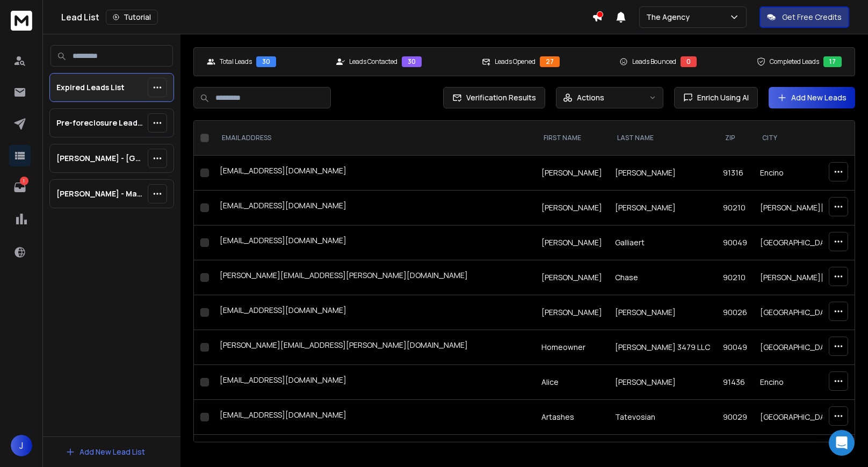 The height and width of the screenshot is (467, 868). Describe the element at coordinates (812, 98) in the screenshot. I see `a: Add New Leads` at that location.